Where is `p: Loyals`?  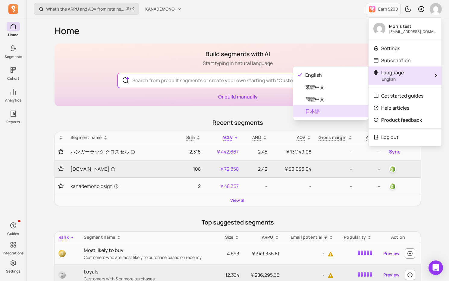
p: Loyals is located at coordinates (148, 271).